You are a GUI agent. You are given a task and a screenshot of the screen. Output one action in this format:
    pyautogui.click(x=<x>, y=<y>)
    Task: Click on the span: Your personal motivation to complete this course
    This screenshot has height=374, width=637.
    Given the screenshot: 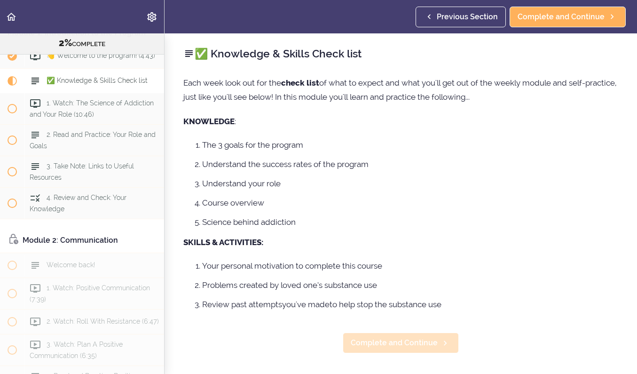 What is the action you would take?
    pyautogui.click(x=292, y=266)
    